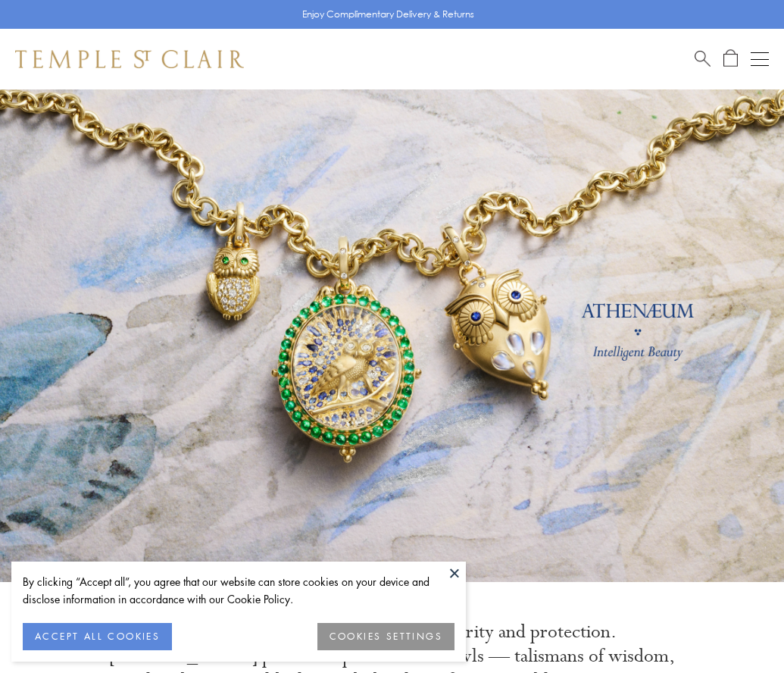 This screenshot has height=673, width=784. Describe the element at coordinates (97, 636) in the screenshot. I see `button: ACCEPT ALL COOKIES` at that location.